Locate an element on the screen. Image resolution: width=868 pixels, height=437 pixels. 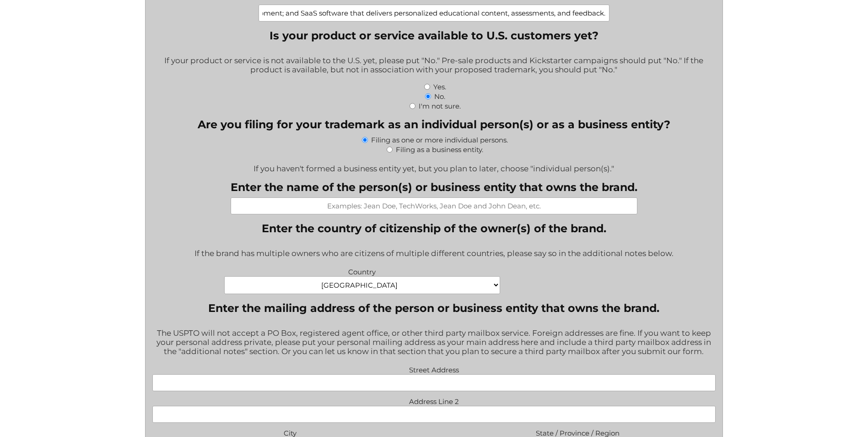
legend: Is your product or service available to U.S. customers yet? is located at coordinates (434, 35).